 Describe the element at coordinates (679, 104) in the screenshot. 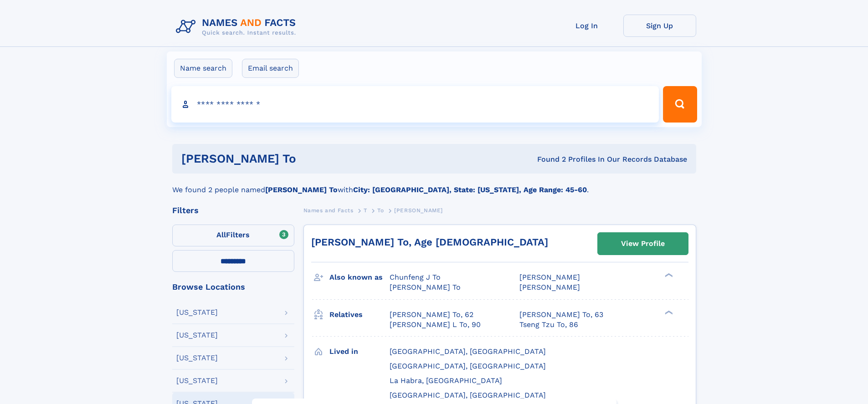

I see `button: Search Button` at that location.